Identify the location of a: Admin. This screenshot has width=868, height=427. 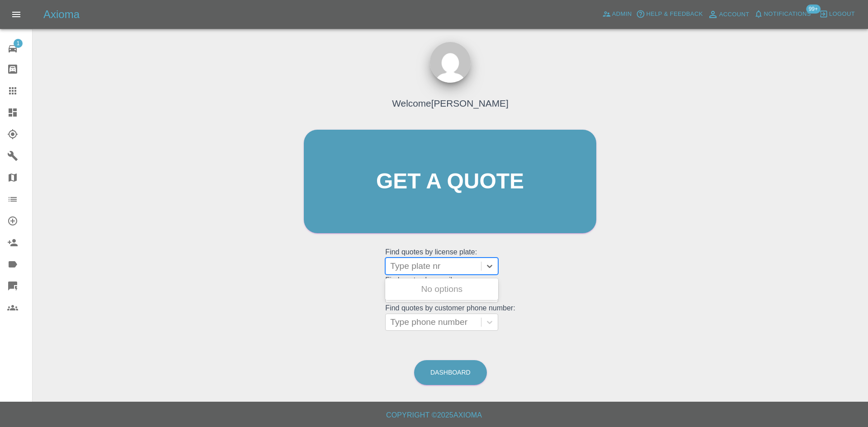
(618, 14).